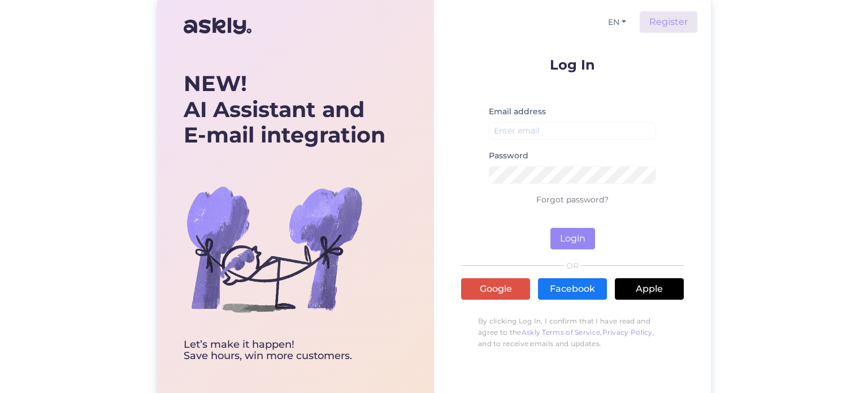 This screenshot has height=393, width=868. Describe the element at coordinates (561, 332) in the screenshot. I see `a: Askly Terms of Service` at that location.